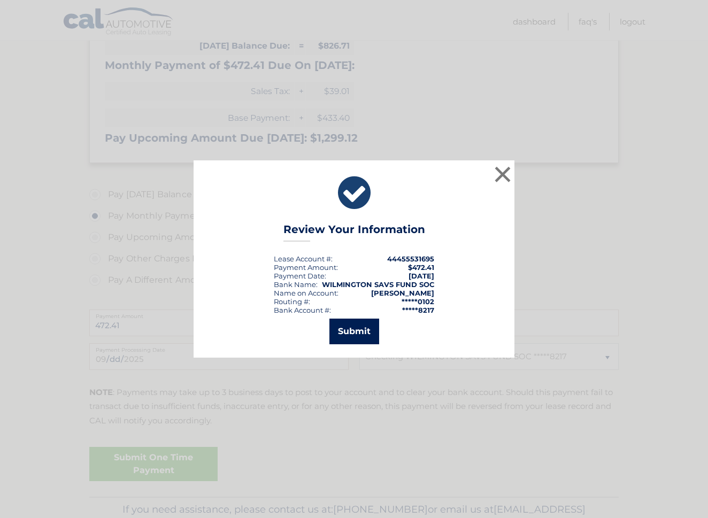  I want to click on button: Submit, so click(354, 331).